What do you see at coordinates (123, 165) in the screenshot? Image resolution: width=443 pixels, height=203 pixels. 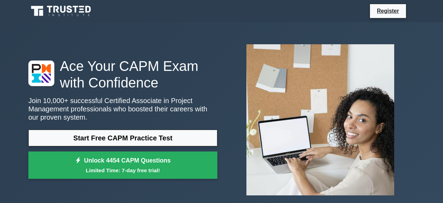 I see `a: Unlock 4454 CAPM QuestionsLimited Time: 7-day free trial!` at bounding box center [123, 165].